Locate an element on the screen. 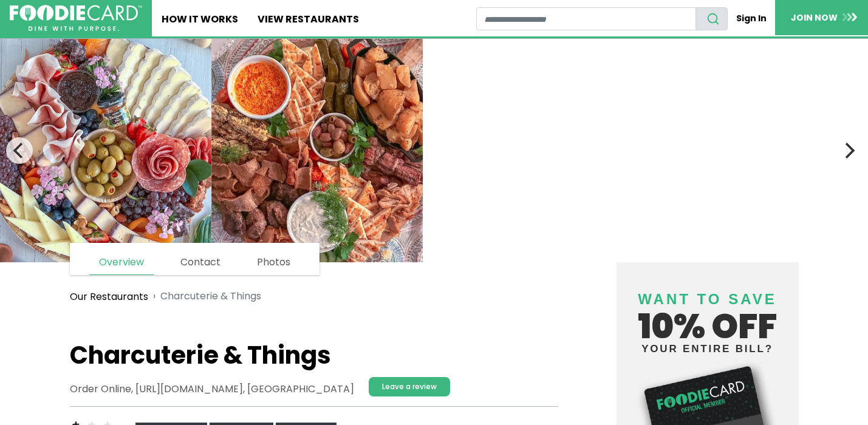  button: search is located at coordinates (711, 19).